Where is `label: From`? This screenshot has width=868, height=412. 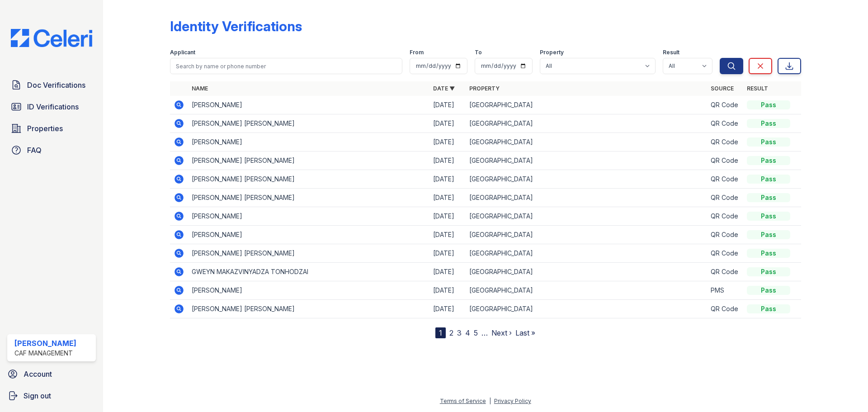 label: From is located at coordinates (416, 53).